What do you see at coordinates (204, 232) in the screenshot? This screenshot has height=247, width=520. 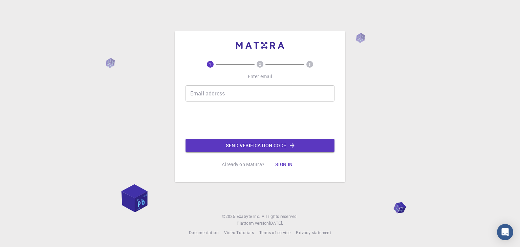 I see `span: Documentation` at bounding box center [204, 232].